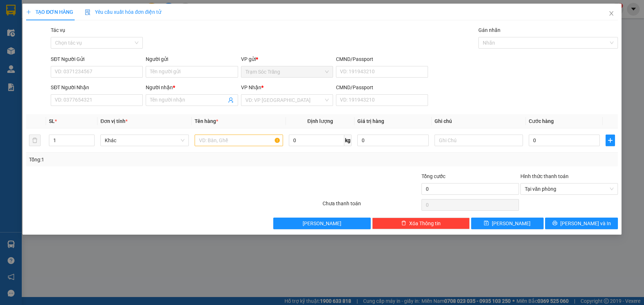 The width and height of the screenshot is (644, 305). I want to click on span: Cước hàng, so click(541, 121).